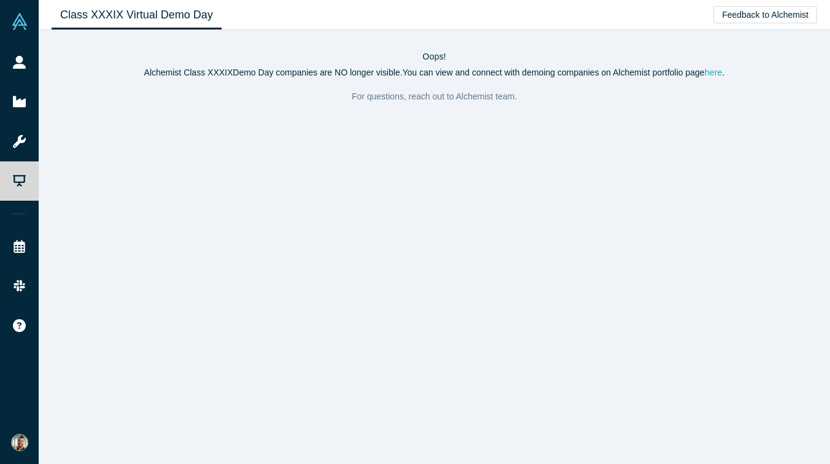 The image size is (830, 464). Describe the element at coordinates (20, 21) in the screenshot. I see `img: Alchemist Vault Logo` at that location.